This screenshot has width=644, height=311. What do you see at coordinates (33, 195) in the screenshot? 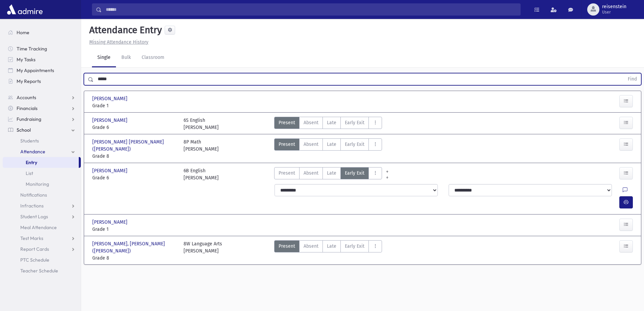
I see `span: Notifications` at bounding box center [33, 195].